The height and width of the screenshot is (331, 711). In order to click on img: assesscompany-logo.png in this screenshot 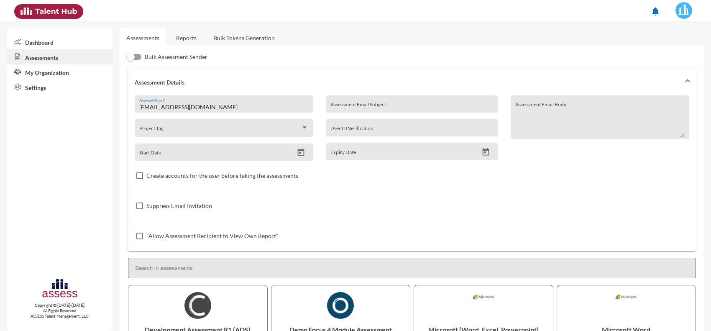, I will do `click(60, 289)`.